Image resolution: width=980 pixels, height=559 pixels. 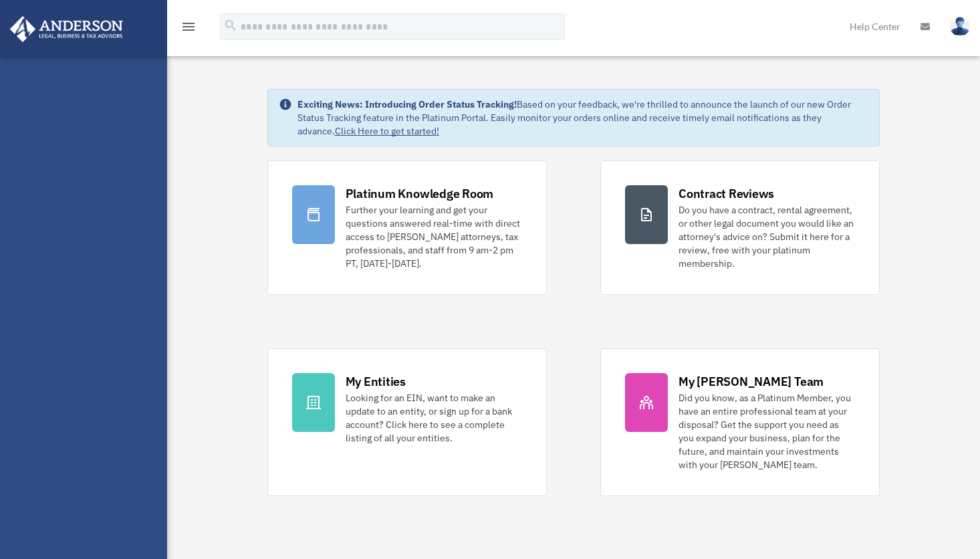 What do you see at coordinates (726, 194) in the screenshot?
I see `div: Contract Reviews` at bounding box center [726, 194].